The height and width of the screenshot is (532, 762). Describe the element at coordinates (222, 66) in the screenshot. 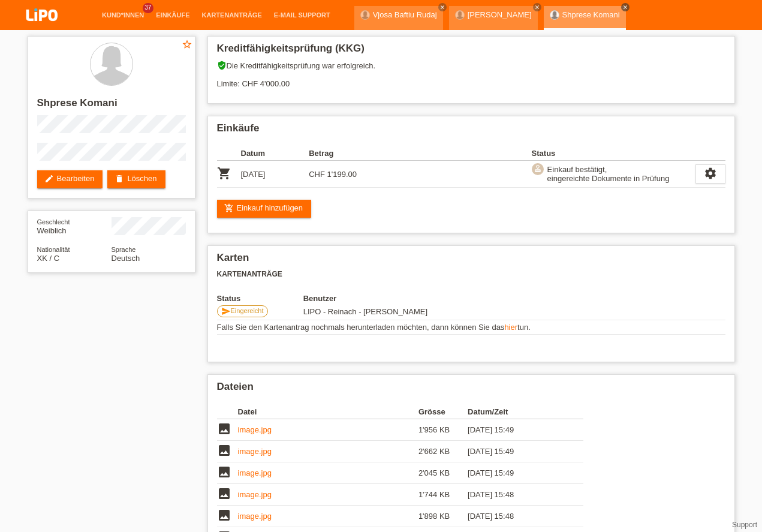

I see `i: verified_user` at that location.